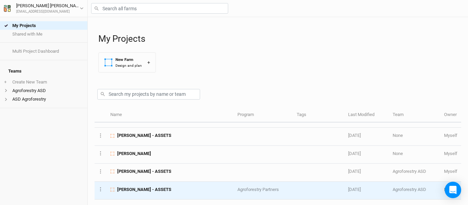 Image resolution: width=468 pixels, height=205 pixels. I want to click on input: Search all farms, so click(160, 8).